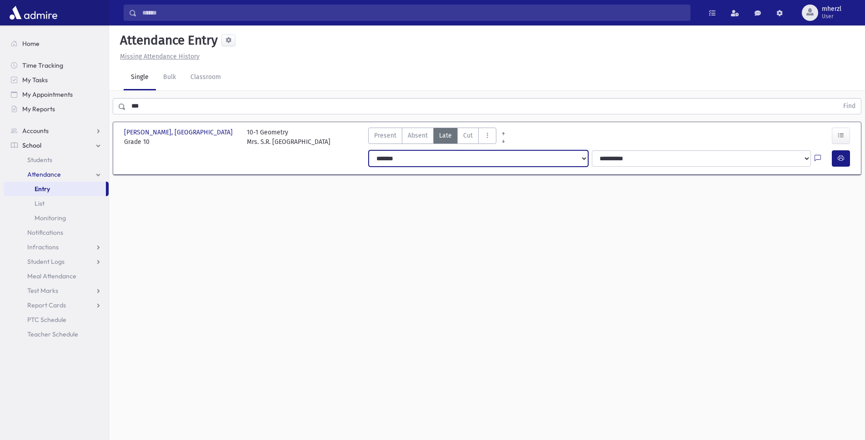  What do you see at coordinates (31, 44) in the screenshot?
I see `span: Home` at bounding box center [31, 44].